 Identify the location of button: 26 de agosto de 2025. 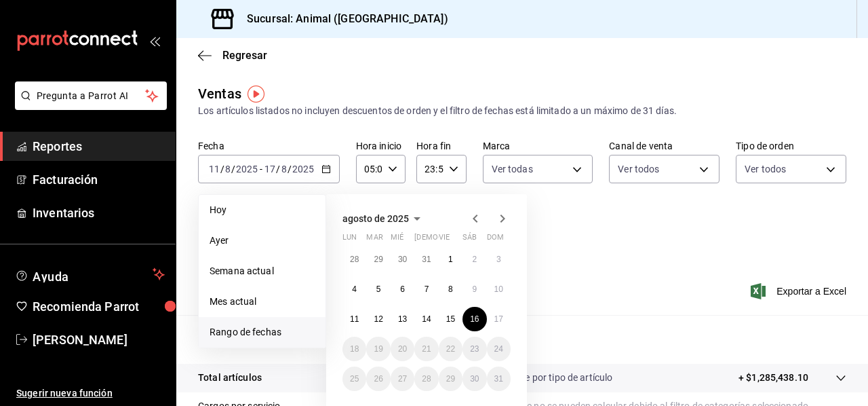
(377, 379).